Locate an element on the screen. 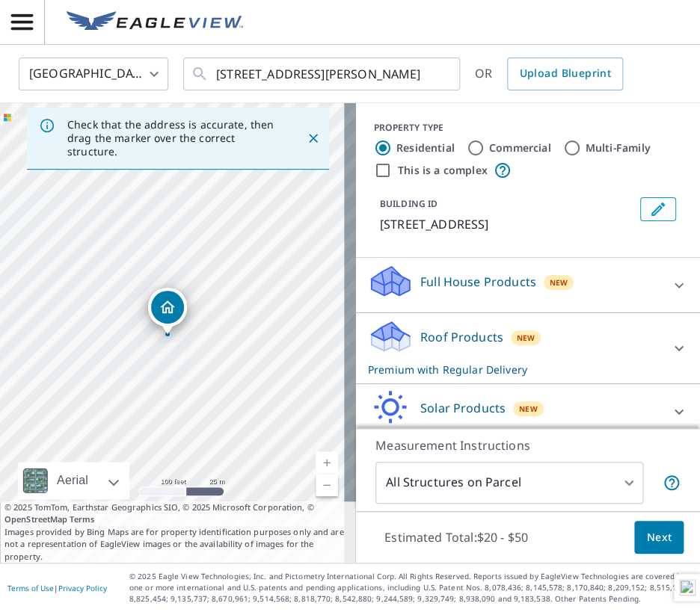  a: OpenStreetMap is located at coordinates (36, 519).